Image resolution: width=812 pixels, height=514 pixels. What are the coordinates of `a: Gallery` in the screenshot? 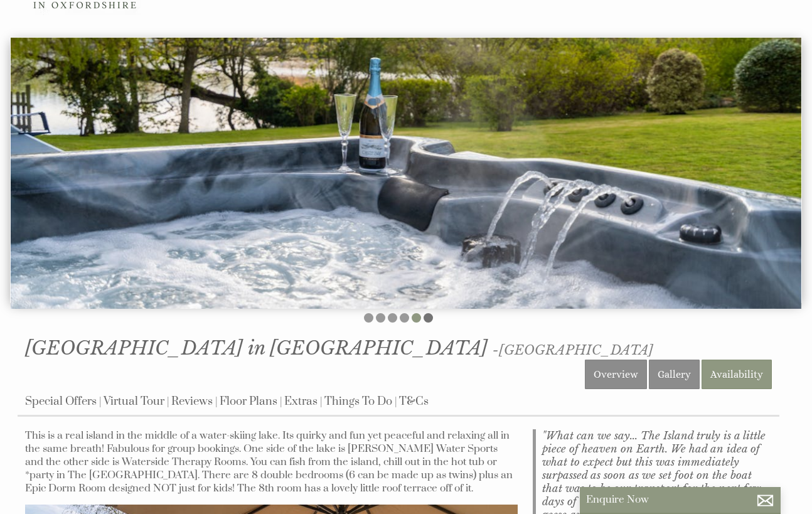 It's located at (674, 374).